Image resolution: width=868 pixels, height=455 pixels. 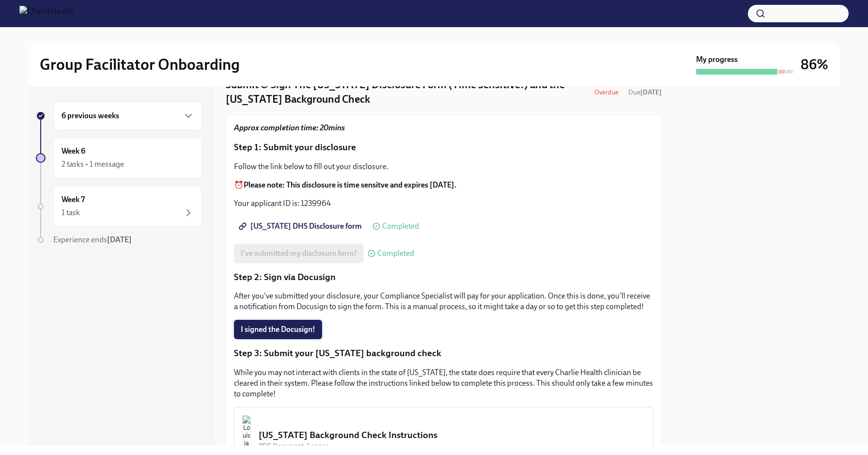 I want to click on div: PDF Document • 3 pages, so click(x=452, y=446).